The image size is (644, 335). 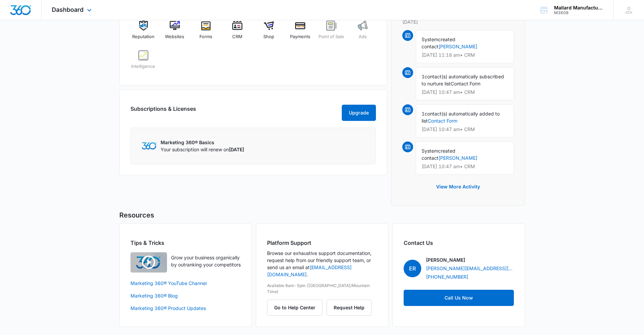 I want to click on p: Browse our exhaustive support documentation, request help from our friendly support team, or send..., so click(x=322, y=264).